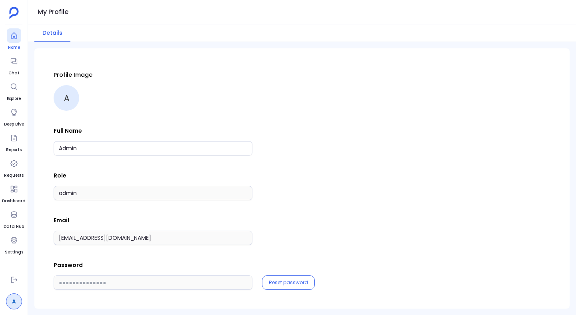 This screenshot has width=576, height=315. I want to click on p: Role, so click(302, 176).